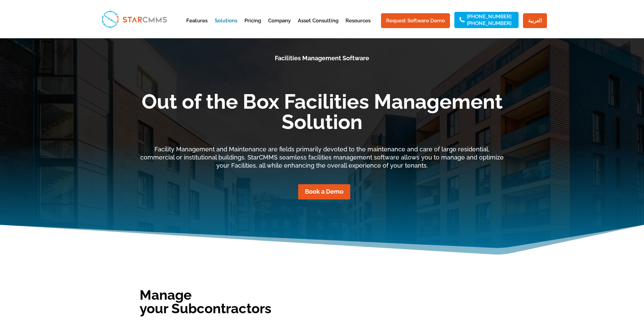 The width and height of the screenshot is (644, 320). I want to click on a: Company, so click(279, 26).